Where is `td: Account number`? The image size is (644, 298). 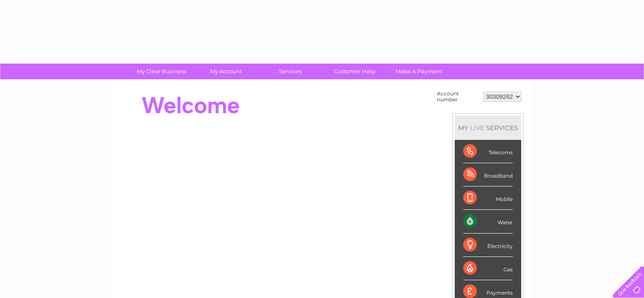 td: Account number is located at coordinates (458, 97).